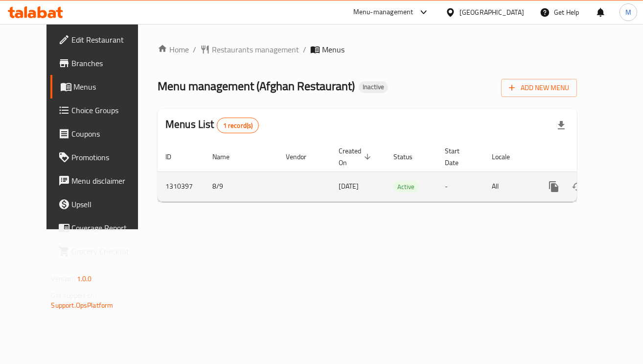 This screenshot has width=643, height=364. I want to click on span: Get support on:, so click(74, 295).